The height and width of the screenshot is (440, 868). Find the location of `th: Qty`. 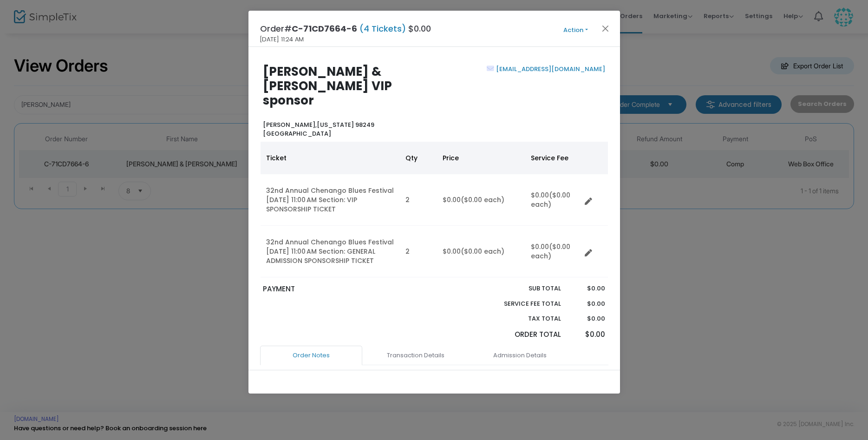

th: Qty is located at coordinates (419, 158).